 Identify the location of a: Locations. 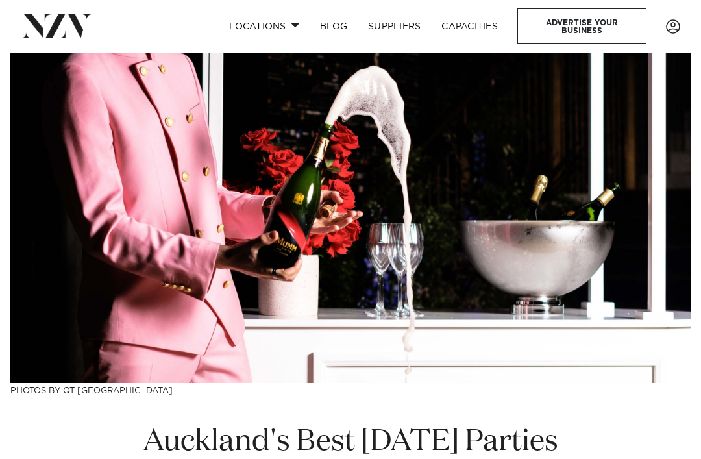
(264, 26).